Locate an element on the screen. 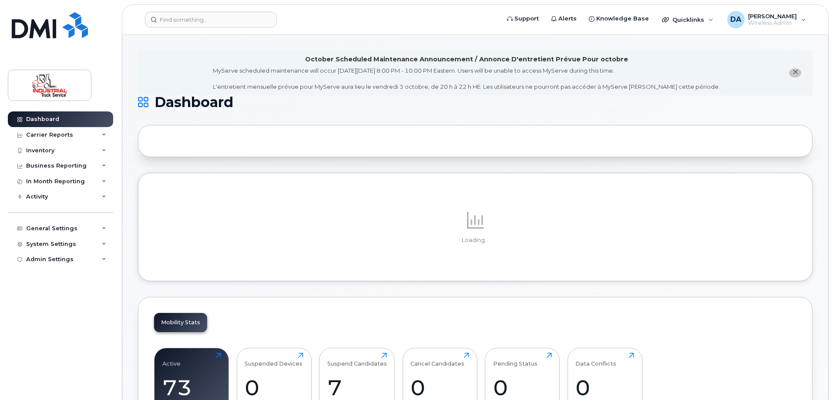 The image size is (833, 400). p: Loading... is located at coordinates (475, 240).